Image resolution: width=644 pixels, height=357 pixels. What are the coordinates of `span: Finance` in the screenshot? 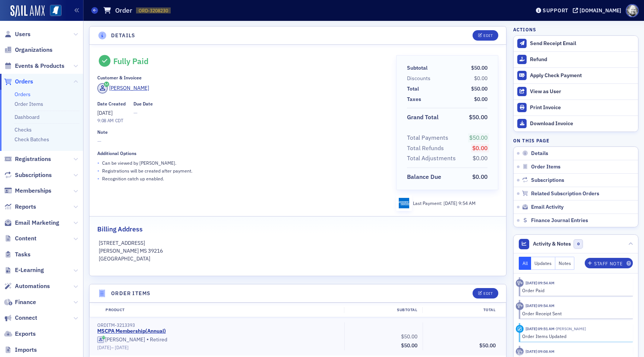 It's located at (25, 302).